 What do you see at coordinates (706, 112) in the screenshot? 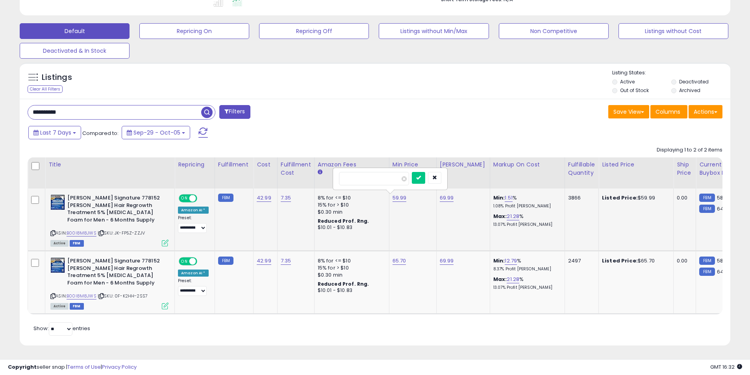
I see `button: Actions` at bounding box center [706, 112].